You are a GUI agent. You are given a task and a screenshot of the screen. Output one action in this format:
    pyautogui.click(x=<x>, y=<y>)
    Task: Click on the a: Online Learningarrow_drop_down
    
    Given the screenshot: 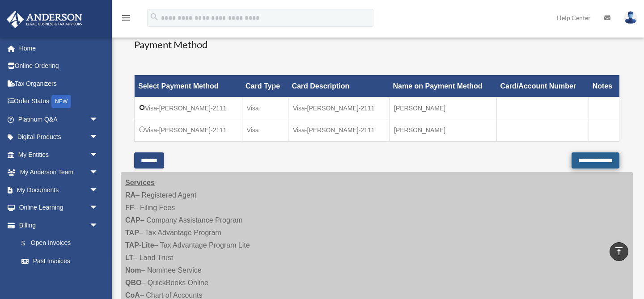 What is the action you would take?
    pyautogui.click(x=59, y=208)
    